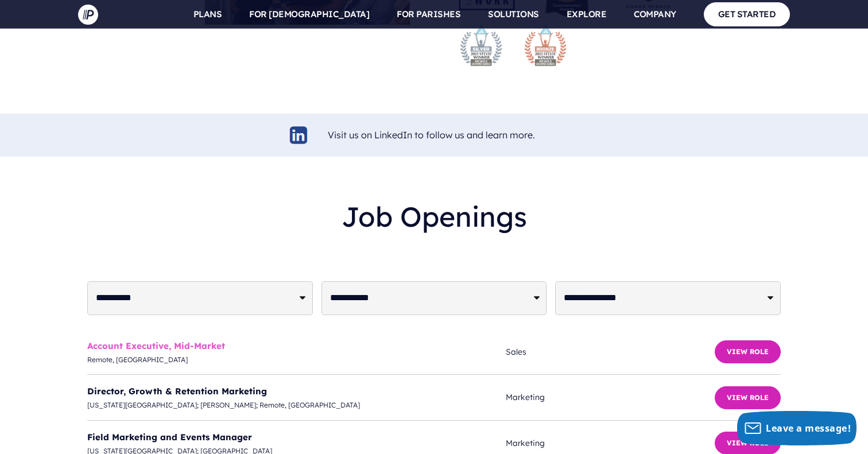 The width and height of the screenshot is (868, 454). What do you see at coordinates (545, 45) in the screenshot?
I see `img: stevie-bronze` at bounding box center [545, 45].